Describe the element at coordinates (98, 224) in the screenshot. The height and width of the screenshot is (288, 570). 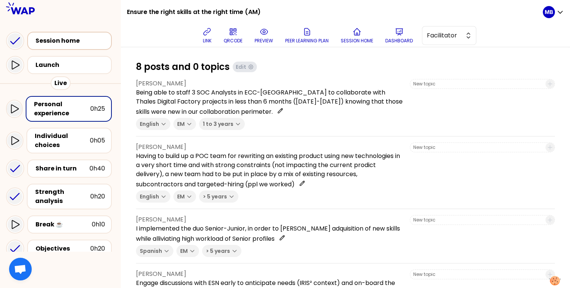
I see `div: 0h10` at that location.